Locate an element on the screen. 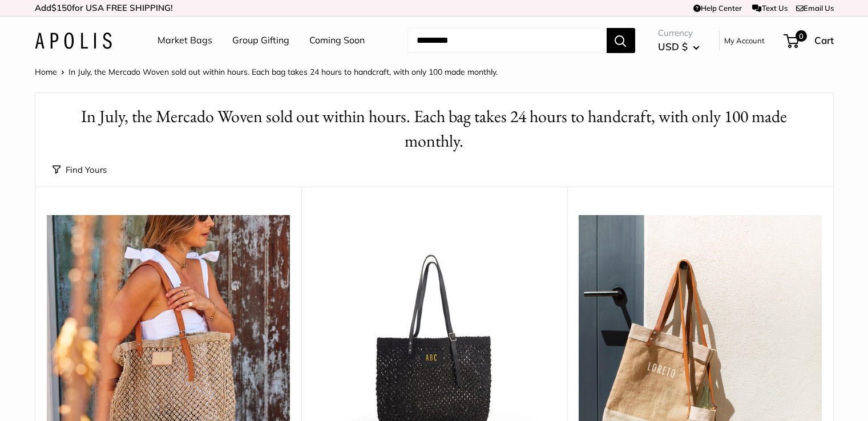 Image resolution: width=868 pixels, height=421 pixels. a: Market Bags is located at coordinates (185, 40).